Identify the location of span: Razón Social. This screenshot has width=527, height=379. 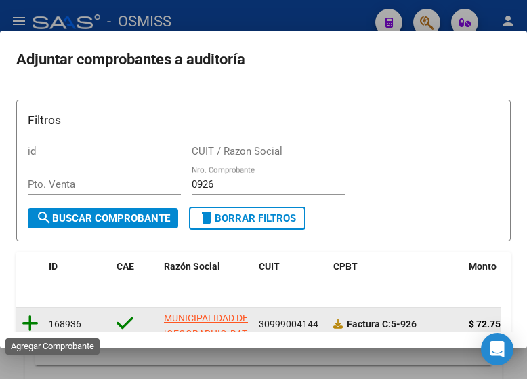
(192, 266).